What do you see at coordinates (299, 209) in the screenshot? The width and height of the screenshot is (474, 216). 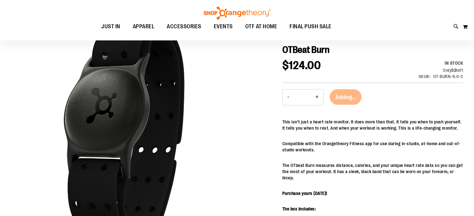 I see `b: The box includes:` at bounding box center [299, 209].